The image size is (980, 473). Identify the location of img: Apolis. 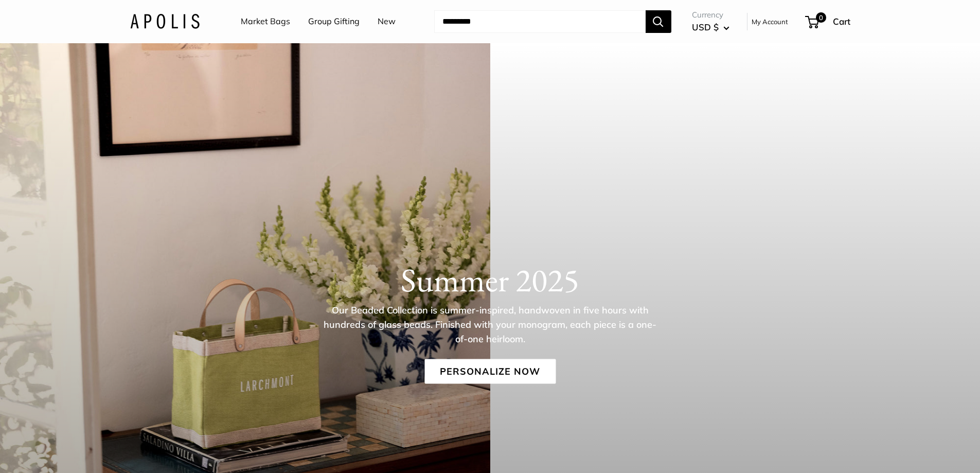
(165, 21).